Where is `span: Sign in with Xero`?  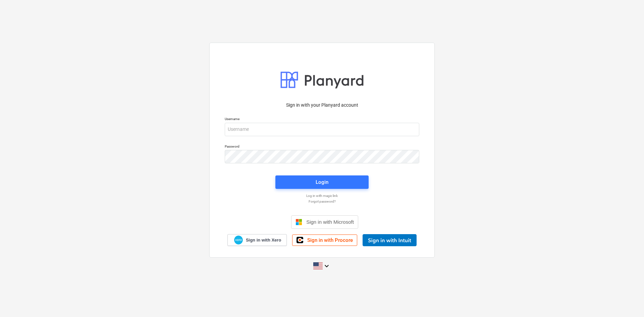 span: Sign in with Xero is located at coordinates (263, 240).